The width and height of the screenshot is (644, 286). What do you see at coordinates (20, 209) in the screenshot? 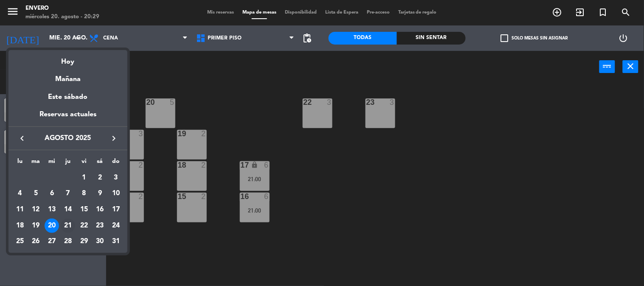
I see `div: 11` at bounding box center [20, 209].